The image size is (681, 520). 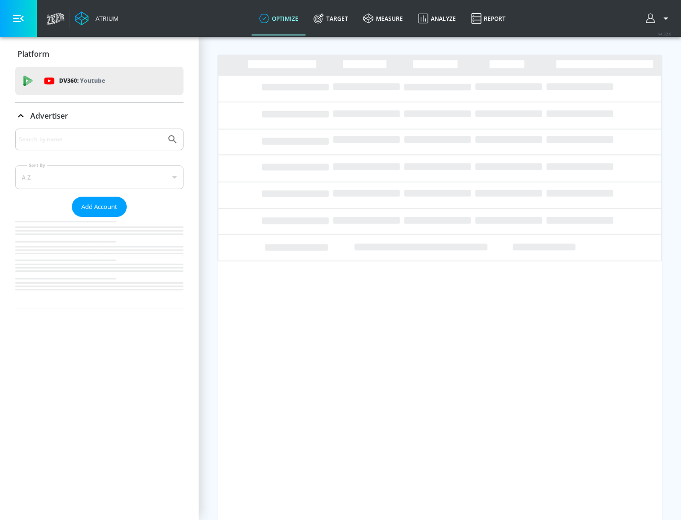 I want to click on p: Platform, so click(x=33, y=54).